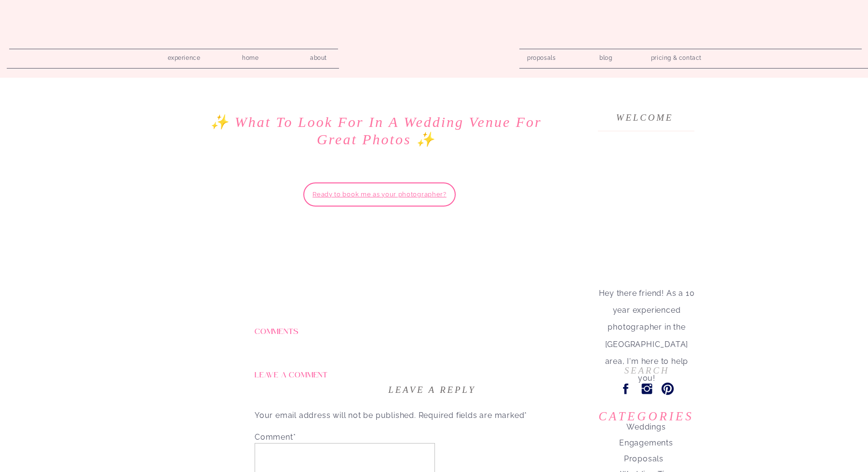  Describe the element at coordinates (606, 56) in the screenshot. I see `nav: blog` at that location.